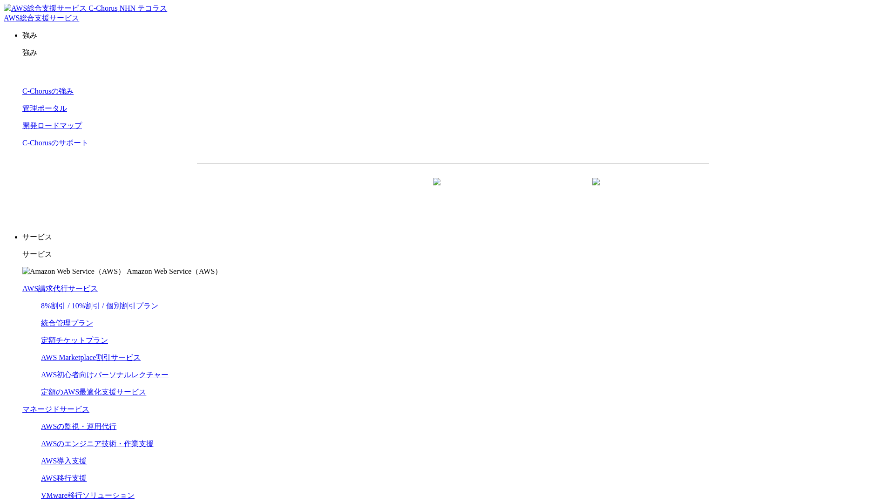 This screenshot has width=887, height=503. What do you see at coordinates (100, 305) in the screenshot?
I see `a: 8%割引 / 10%割引 / 個別割引プラン` at bounding box center [100, 305].